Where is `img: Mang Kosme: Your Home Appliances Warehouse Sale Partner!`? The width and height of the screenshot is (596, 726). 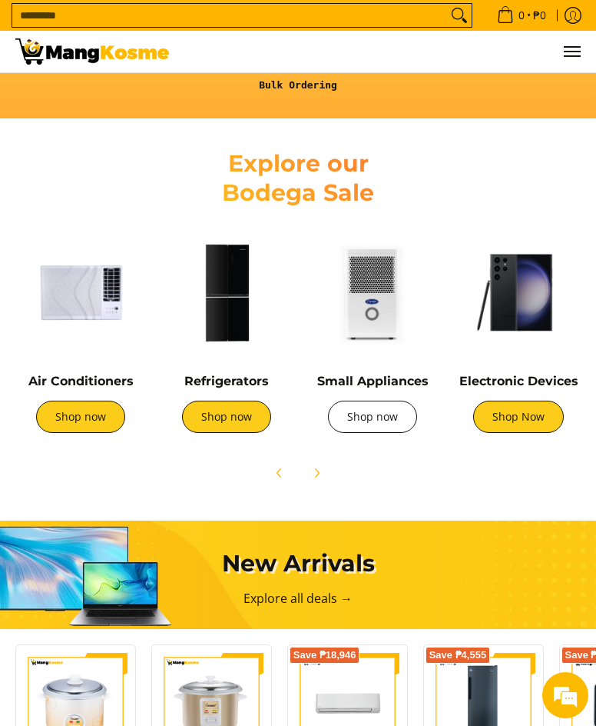
img: Mang Kosme: Your Home Appliances Warehouse Sale Partner! is located at coordinates (92, 51).